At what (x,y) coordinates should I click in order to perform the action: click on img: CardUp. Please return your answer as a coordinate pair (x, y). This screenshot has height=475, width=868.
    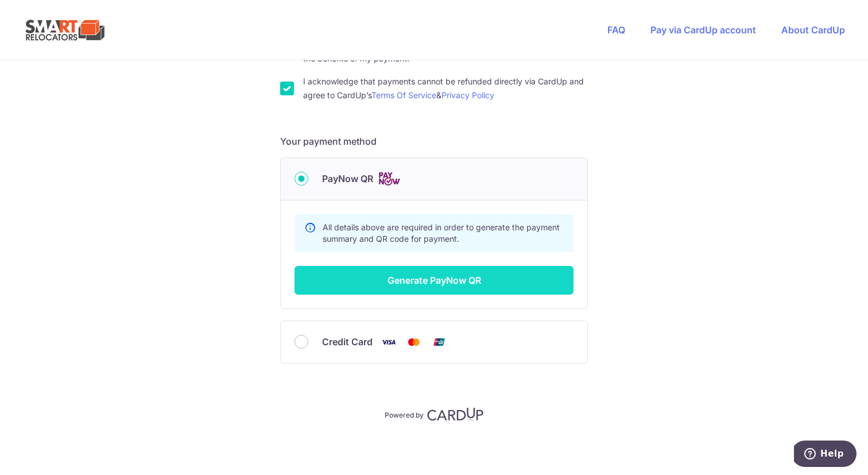
    Looking at the image, I should click on (455, 414).